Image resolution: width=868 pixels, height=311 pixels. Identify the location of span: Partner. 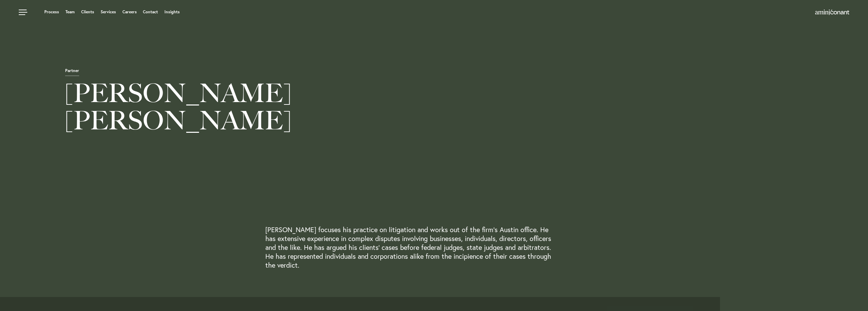
(72, 72).